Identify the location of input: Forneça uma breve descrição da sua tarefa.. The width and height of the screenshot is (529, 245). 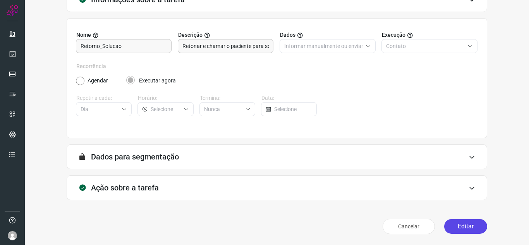
(225, 46).